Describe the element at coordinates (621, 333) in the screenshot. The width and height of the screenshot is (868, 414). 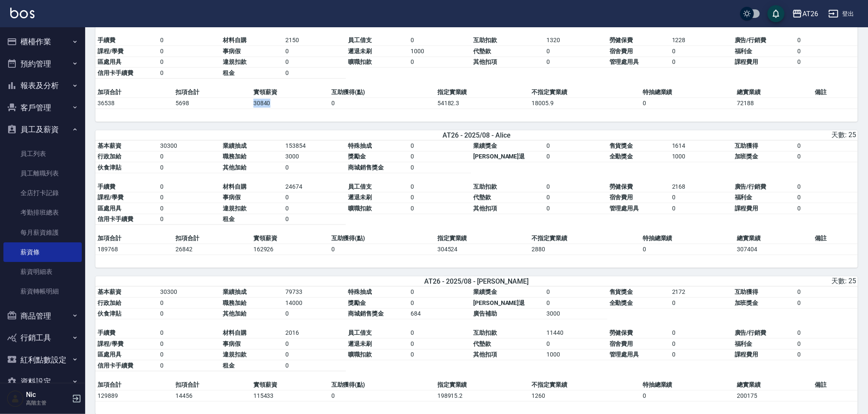
I see `span: 勞健保費` at that location.